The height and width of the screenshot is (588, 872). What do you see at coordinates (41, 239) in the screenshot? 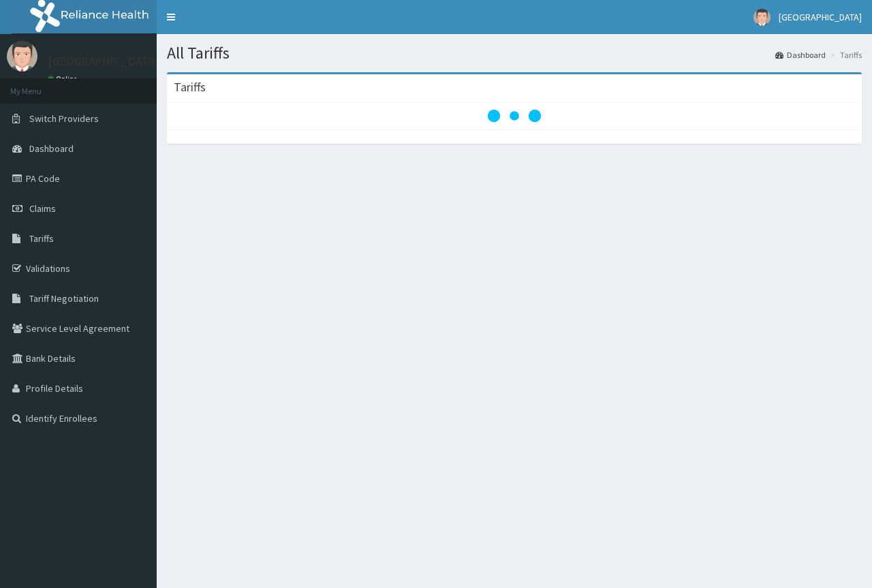
I see `span: Tariffs` at bounding box center [41, 239].